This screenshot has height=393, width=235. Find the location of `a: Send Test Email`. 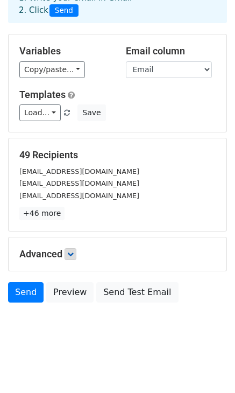

a: Send Test Email is located at coordinates (137, 292).